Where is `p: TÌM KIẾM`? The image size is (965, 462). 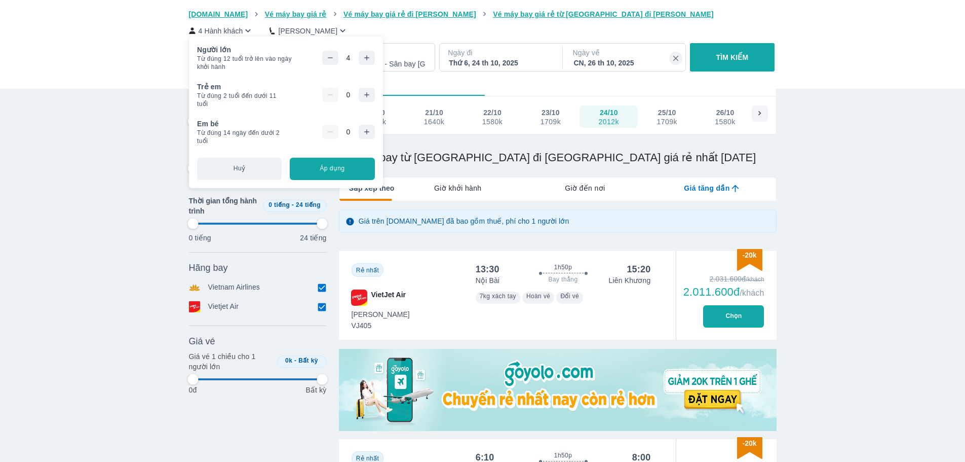
p: TÌM KIẾM is located at coordinates (733, 57).